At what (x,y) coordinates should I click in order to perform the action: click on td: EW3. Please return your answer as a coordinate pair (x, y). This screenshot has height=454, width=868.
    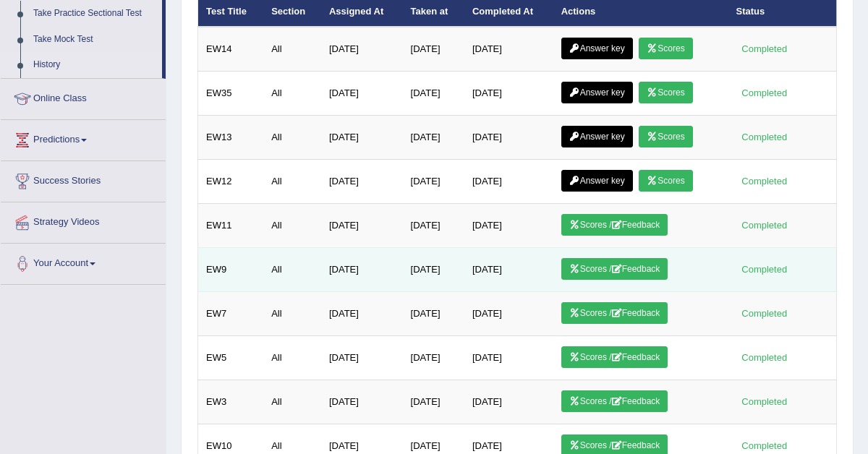
    Looking at the image, I should click on (231, 402).